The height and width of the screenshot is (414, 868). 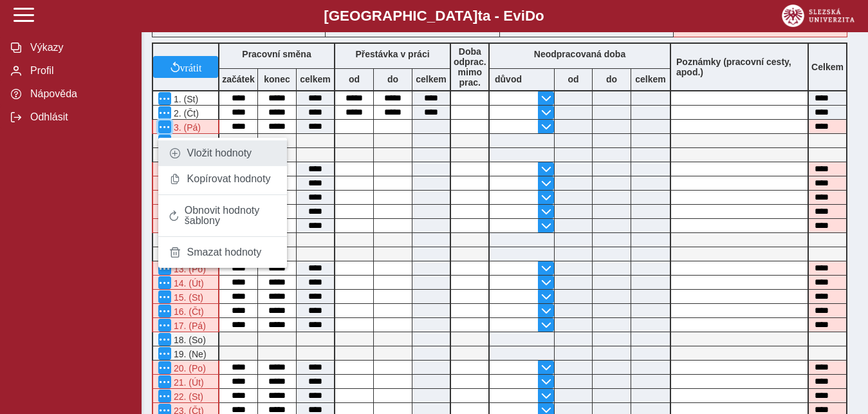 I want to click on span: D, so click(x=530, y=15).